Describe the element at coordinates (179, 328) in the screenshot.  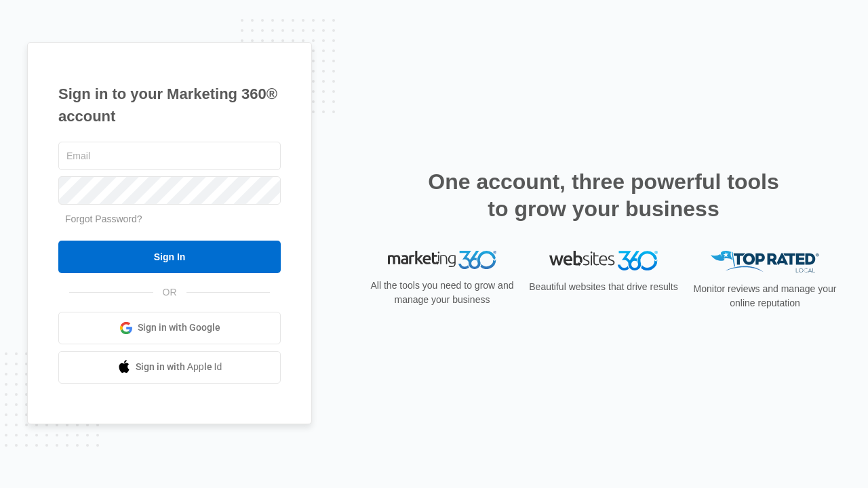
I see `span: Sign in with Google` at that location.